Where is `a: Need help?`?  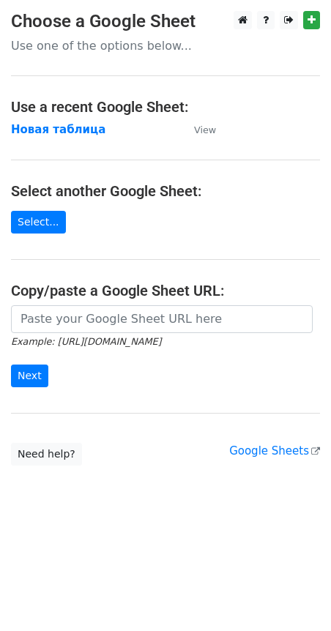 a: Need help? is located at coordinates (46, 454).